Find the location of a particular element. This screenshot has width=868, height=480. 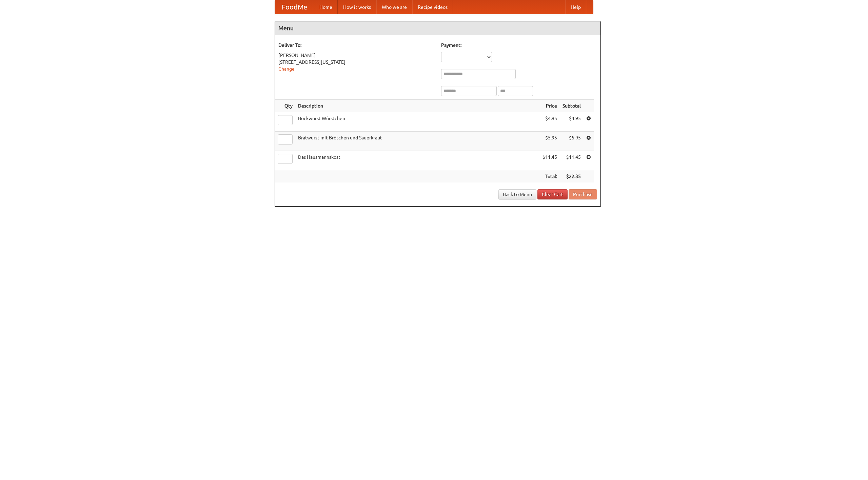

a: Back to Menu is located at coordinates (518, 195).